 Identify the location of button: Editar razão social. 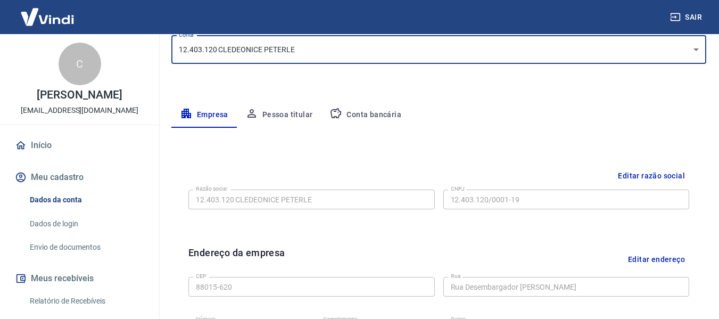
(651, 176).